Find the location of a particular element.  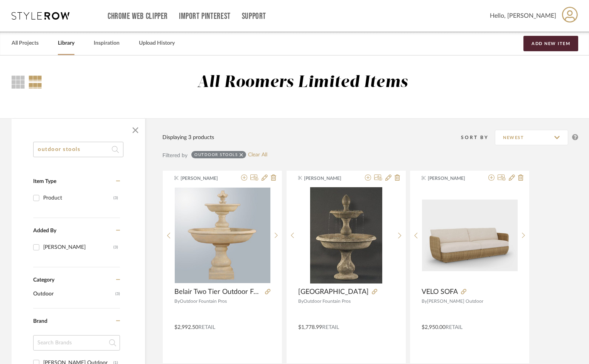

div: Product is located at coordinates (78, 198).